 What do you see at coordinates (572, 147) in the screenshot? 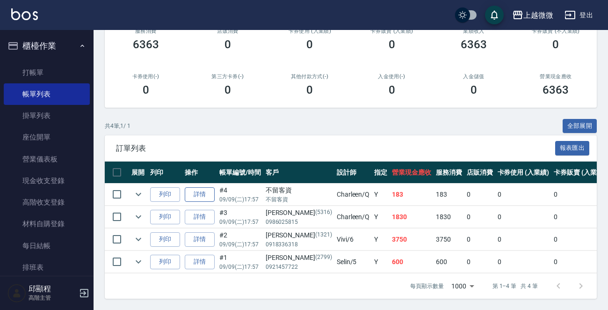
I see `a: 報表匯出` at bounding box center [572, 147].